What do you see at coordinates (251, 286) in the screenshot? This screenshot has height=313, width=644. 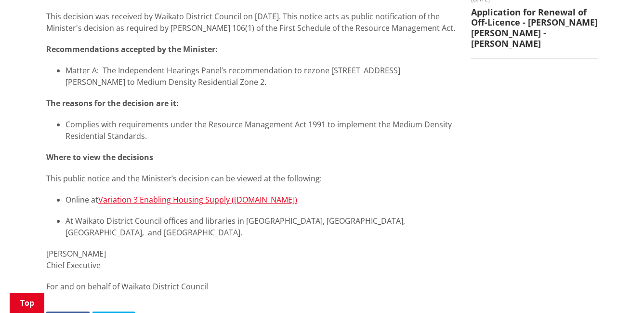 I see `p: For and on behalf of Waikato District Council` at bounding box center [251, 286].